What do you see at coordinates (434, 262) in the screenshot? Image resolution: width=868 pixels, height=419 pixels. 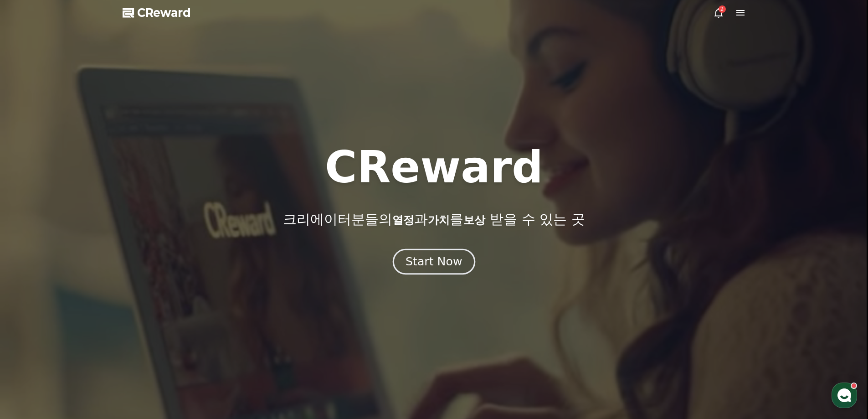 I see `a: Start Now` at bounding box center [434, 262].